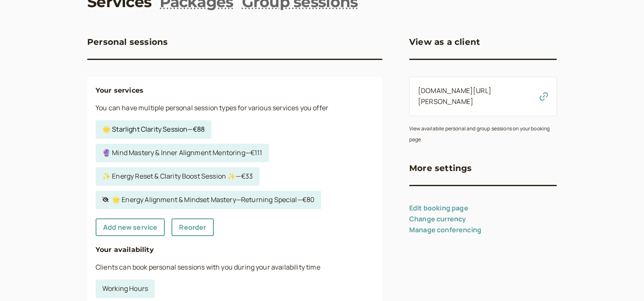 The width and height of the screenshot is (644, 301). Describe the element at coordinates (153, 129) in the screenshot. I see `a: 🌟 Starlight Clarity Session—€88` at that location.